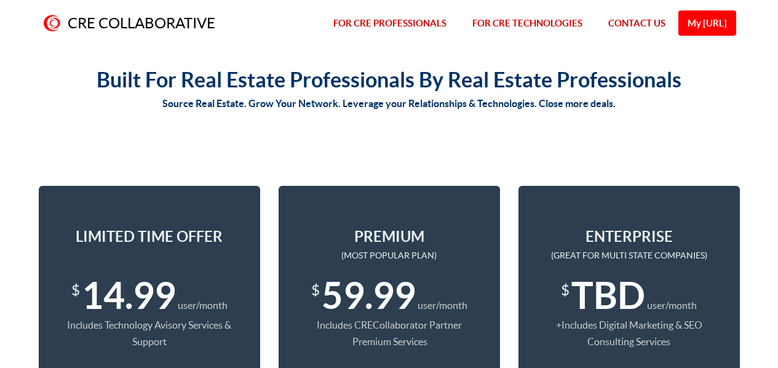 The height and width of the screenshot is (368, 778). Describe the element at coordinates (392, 324) in the screenshot. I see `span: user/month Includes CRECollaborator Partner Premium Services` at that location.